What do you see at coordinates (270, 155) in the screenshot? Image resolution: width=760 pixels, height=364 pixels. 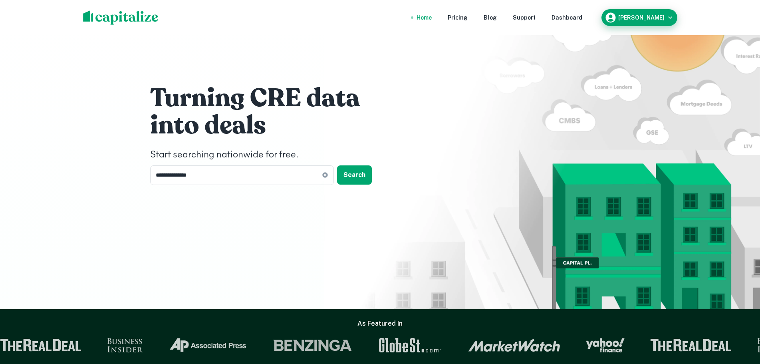 I see `h4: Start searching nationwide for free.` at bounding box center [270, 155].